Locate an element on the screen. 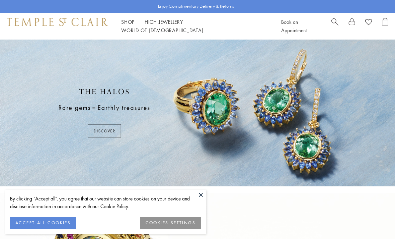 The image size is (395, 239). button: ACCEPT ALL COOKIES is located at coordinates (43, 223).